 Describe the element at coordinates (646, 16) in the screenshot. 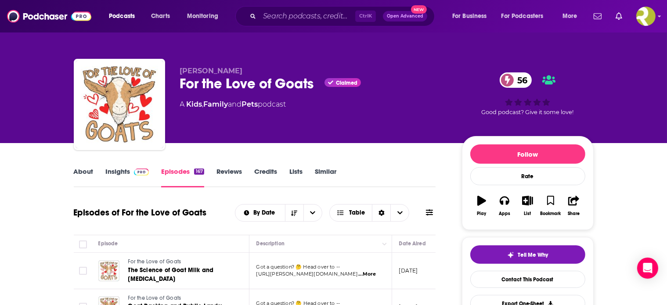

I see `img: User Profile` at that location.